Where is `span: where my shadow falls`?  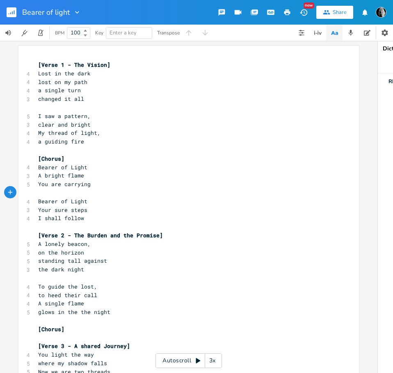 span: where my shadow falls is located at coordinates (73, 363).